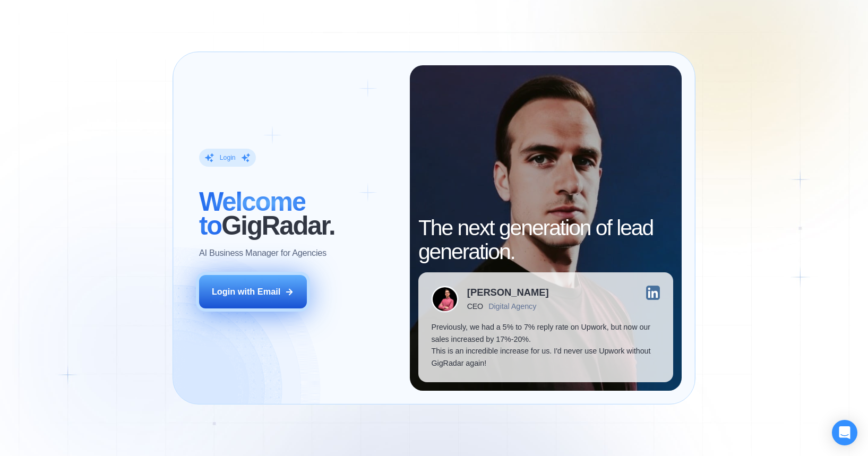  What do you see at coordinates (263, 253) in the screenshot?
I see `p: AI Business Manager for Agencies` at bounding box center [263, 253].